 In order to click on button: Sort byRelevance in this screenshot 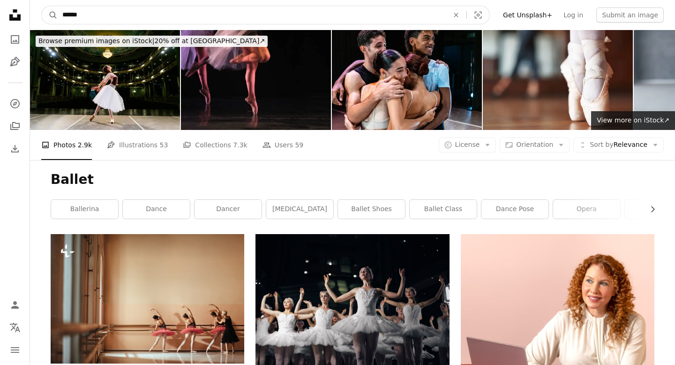, I will do `click(619, 145)`.